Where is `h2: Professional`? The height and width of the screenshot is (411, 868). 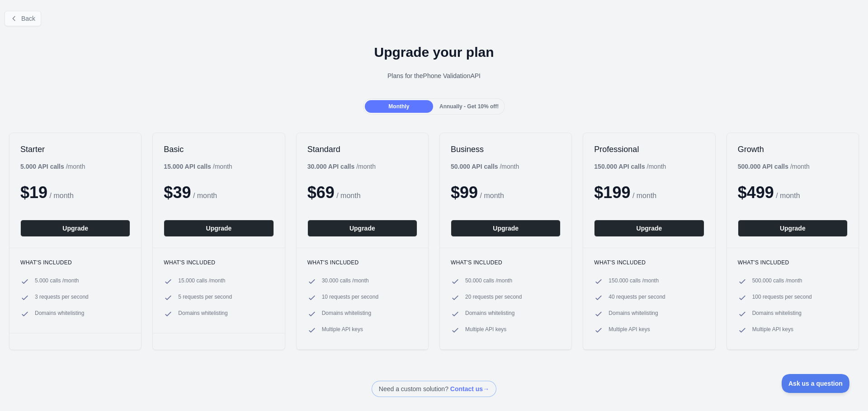 h2: Professional is located at coordinates (649, 149).